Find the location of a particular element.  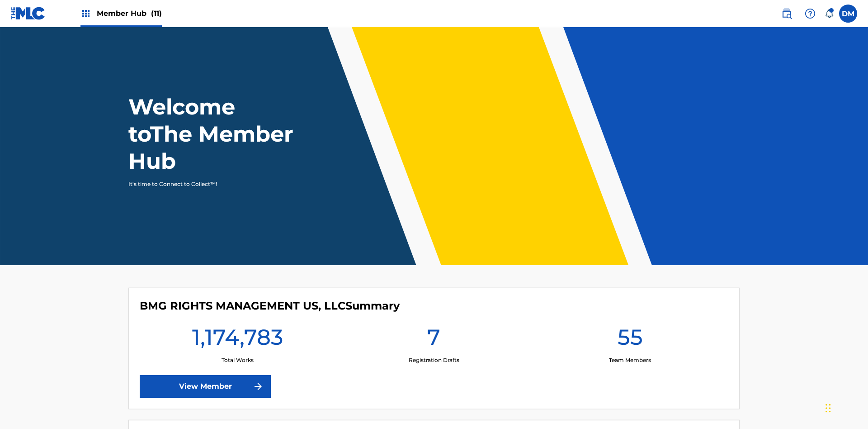

h1: 55 is located at coordinates (631, 339).